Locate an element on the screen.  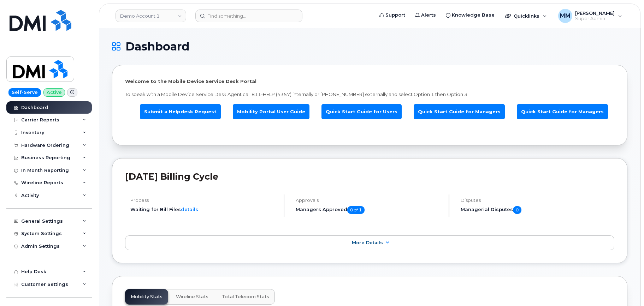
a: Quick Start Guide for Users is located at coordinates (361, 112).